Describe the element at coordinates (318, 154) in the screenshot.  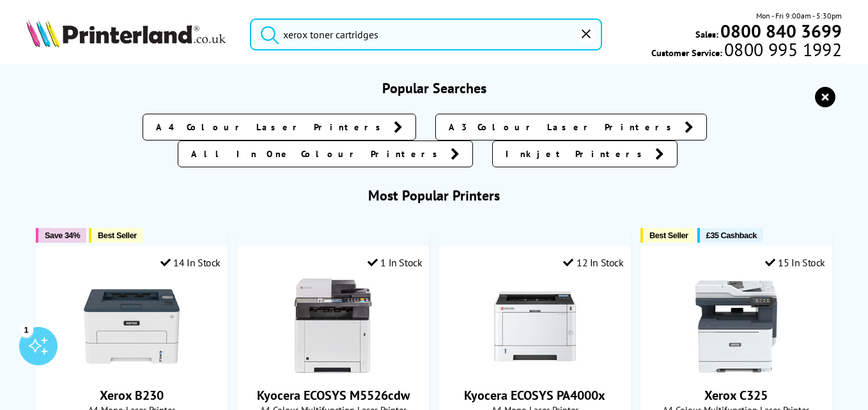
I see `span: All In One Colour Printers` at that location.